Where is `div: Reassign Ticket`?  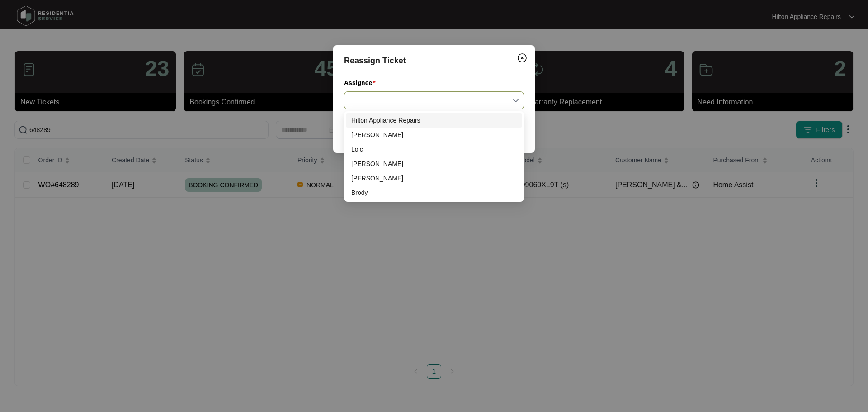 div: Reassign Ticket is located at coordinates (434, 61).